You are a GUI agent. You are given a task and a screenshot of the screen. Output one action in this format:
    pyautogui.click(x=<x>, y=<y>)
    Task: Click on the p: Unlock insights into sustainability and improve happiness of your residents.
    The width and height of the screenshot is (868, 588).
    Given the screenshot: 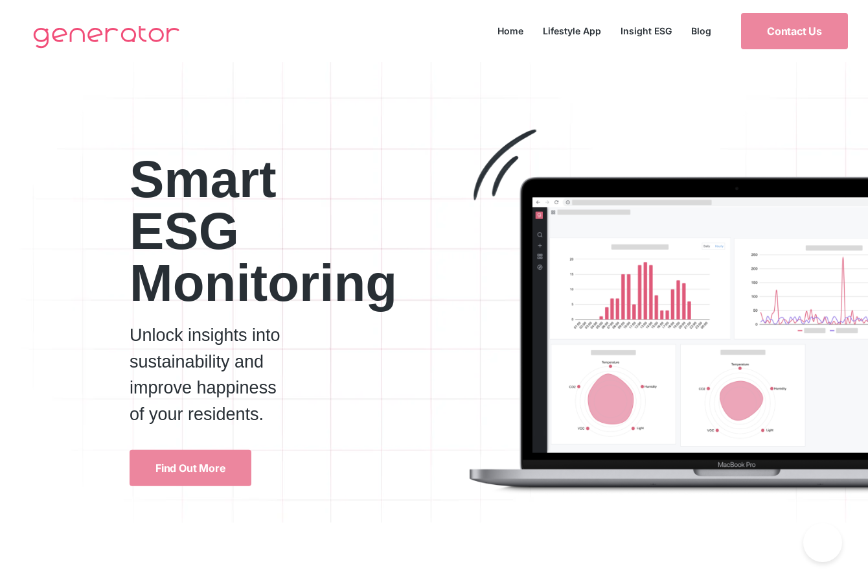 What is the action you would take?
    pyautogui.click(x=206, y=375)
    